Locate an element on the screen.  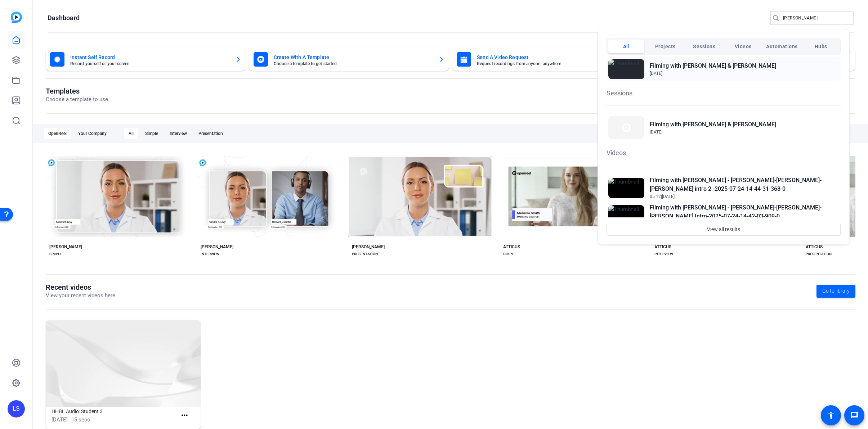
span: Hubs is located at coordinates (821, 47).